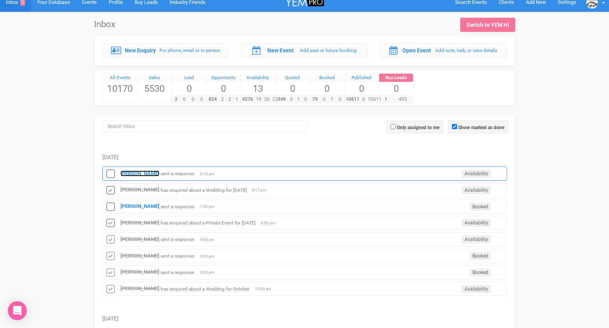 Image resolution: width=609 pixels, height=328 pixels. Describe the element at coordinates (444, 50) in the screenshot. I see `a: Open Event Add note, task, or view details` at that location.